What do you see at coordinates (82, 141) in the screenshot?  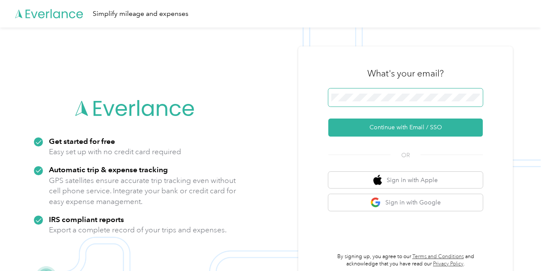 I see `strong: Get started for free` at bounding box center [82, 141].